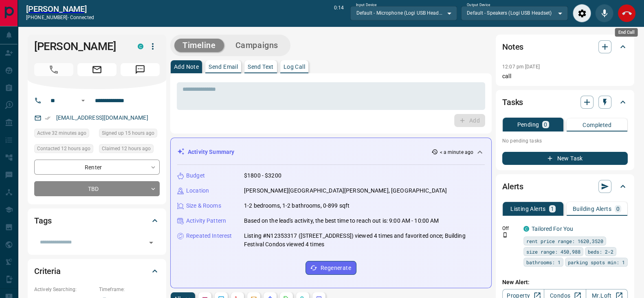 The image size is (644, 298). What do you see at coordinates (553, 252) in the screenshot?
I see `span: size range: 450,988` at bounding box center [553, 252].